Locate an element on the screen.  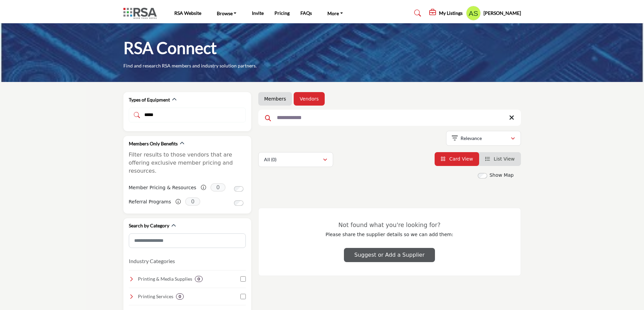
li: Card View is located at coordinates (457, 159).